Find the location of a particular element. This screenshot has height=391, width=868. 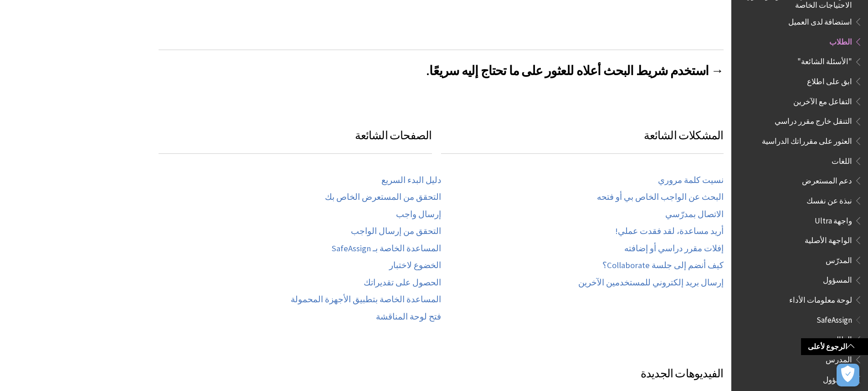

a: المساعدة الخاصة بتطبيق الأجهزة المحمولة is located at coordinates (366, 299).